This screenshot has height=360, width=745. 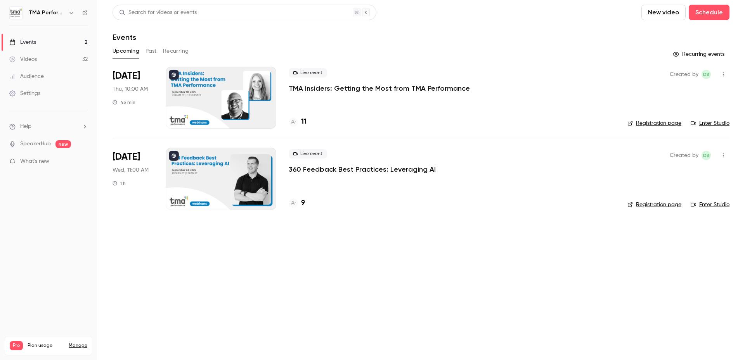 What do you see at coordinates (176, 51) in the screenshot?
I see `button: Recurring` at bounding box center [176, 51].